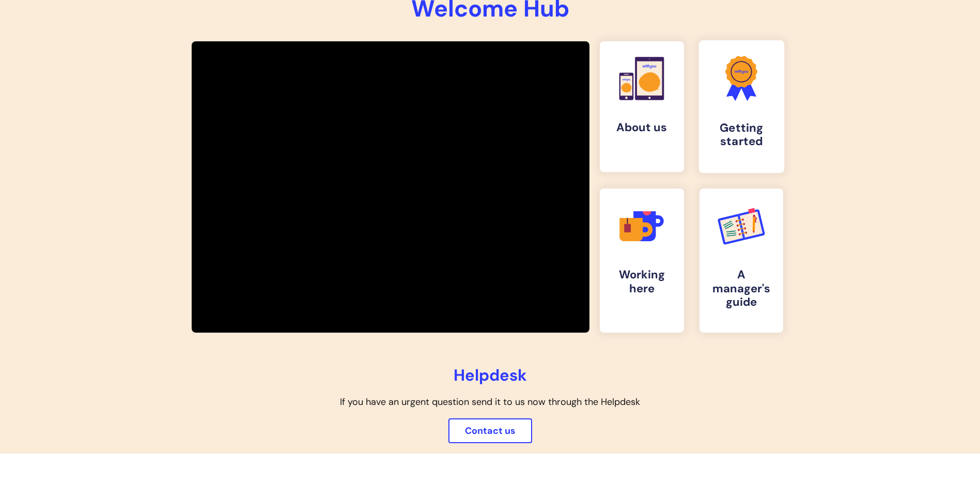 The width and height of the screenshot is (980, 485). What do you see at coordinates (642, 128) in the screenshot?
I see `h4: About us` at bounding box center [642, 128].